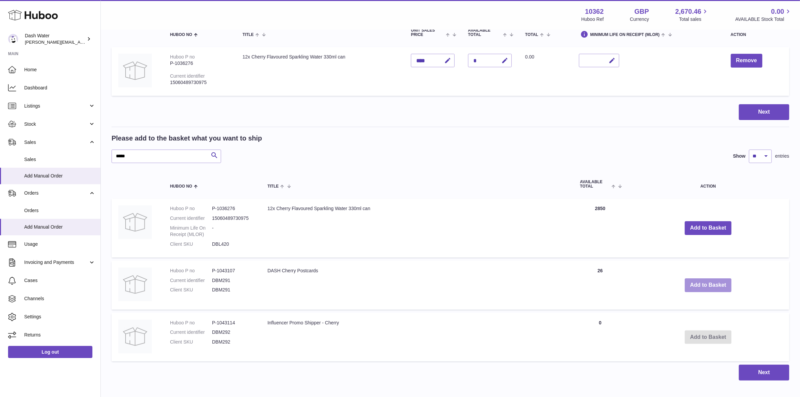  Describe the element at coordinates (233, 270) in the screenshot. I see `dd: P-1043107` at that location.